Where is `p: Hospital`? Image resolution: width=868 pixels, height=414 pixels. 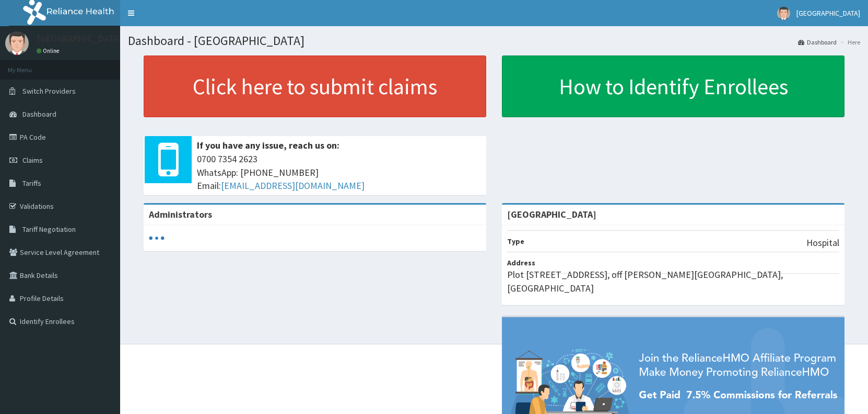 p: Hospital is located at coordinates (823, 243).